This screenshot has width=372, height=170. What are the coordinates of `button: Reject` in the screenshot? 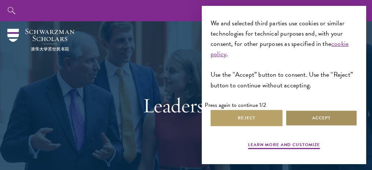 It's located at (247, 118).